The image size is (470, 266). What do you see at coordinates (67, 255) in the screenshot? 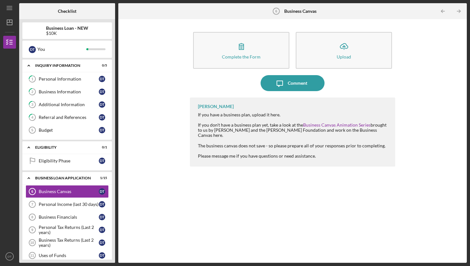
I see `a: 11Uses of FundsDT` at bounding box center [67, 255].